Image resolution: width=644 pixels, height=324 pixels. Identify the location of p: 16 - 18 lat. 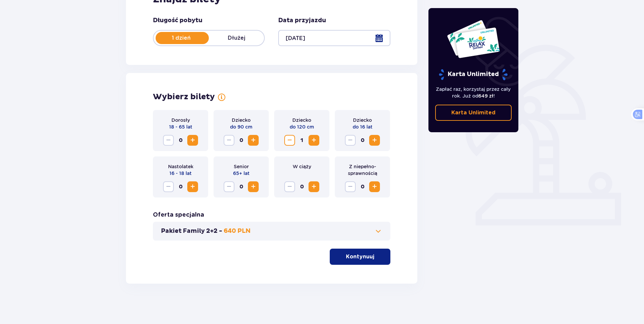
(180, 173).